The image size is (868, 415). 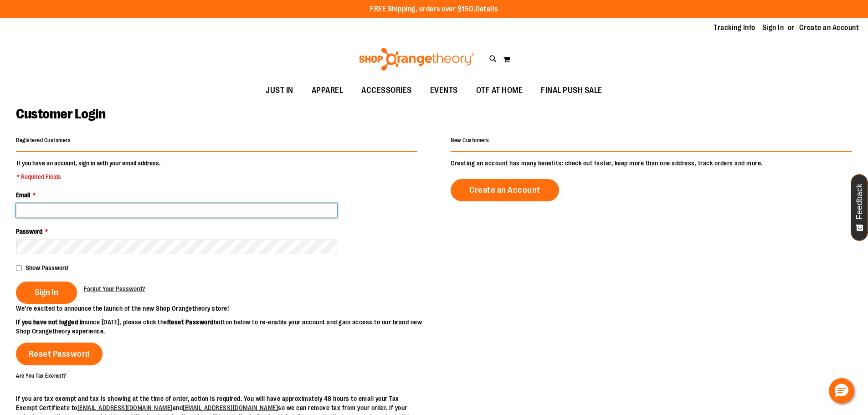 What do you see at coordinates (386, 90) in the screenshot?
I see `span: ACCESSORIES` at bounding box center [386, 90].